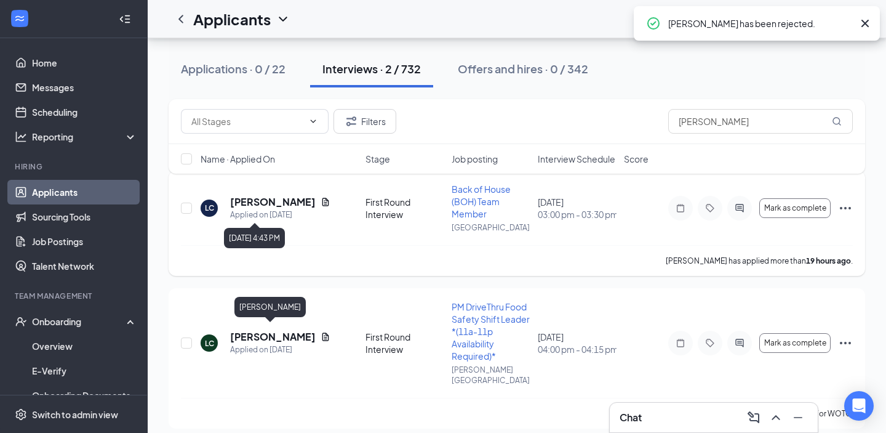  Describe the element at coordinates (372, 68) in the screenshot. I see `div: Interviews · 2 / 732` at that location.